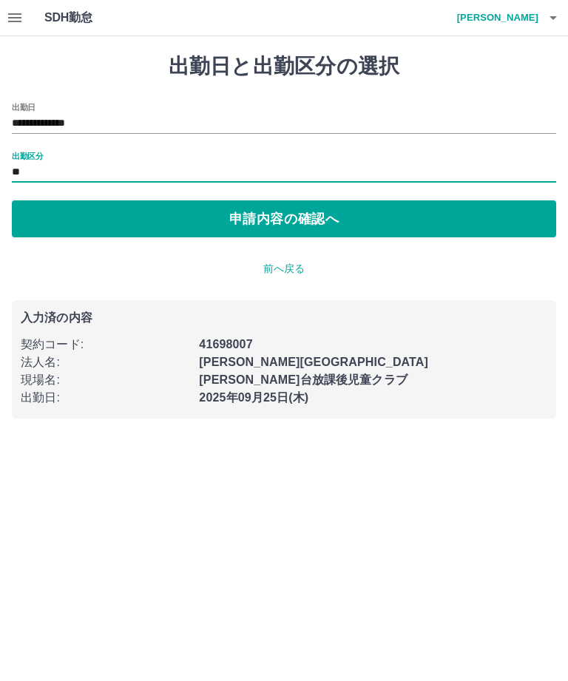 The width and height of the screenshot is (568, 681). What do you see at coordinates (284, 67) in the screenshot?
I see `h1: 出勤日と出勤区分の選択` at bounding box center [284, 67].